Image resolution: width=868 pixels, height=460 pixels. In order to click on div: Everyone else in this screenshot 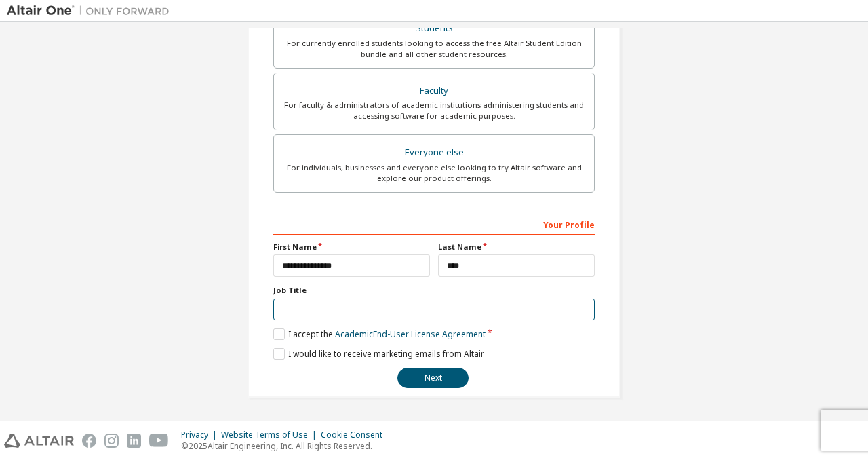, I will do `click(434, 153)`.